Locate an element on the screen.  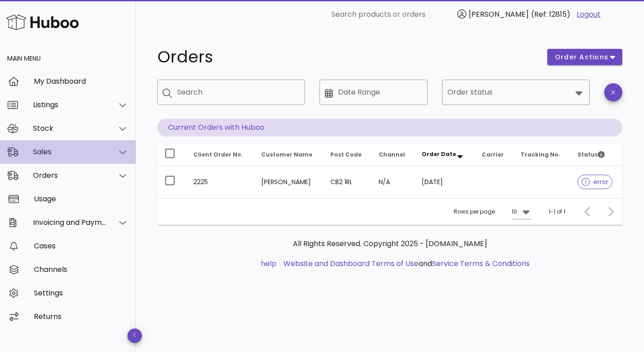
div: Channels is located at coordinates (81, 269).